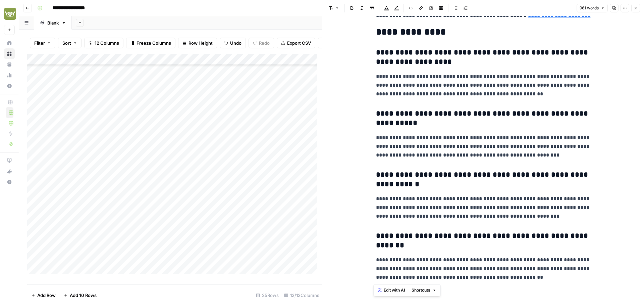  What do you see at coordinates (9, 65) in the screenshot?
I see `a: Your Data` at bounding box center [9, 65].